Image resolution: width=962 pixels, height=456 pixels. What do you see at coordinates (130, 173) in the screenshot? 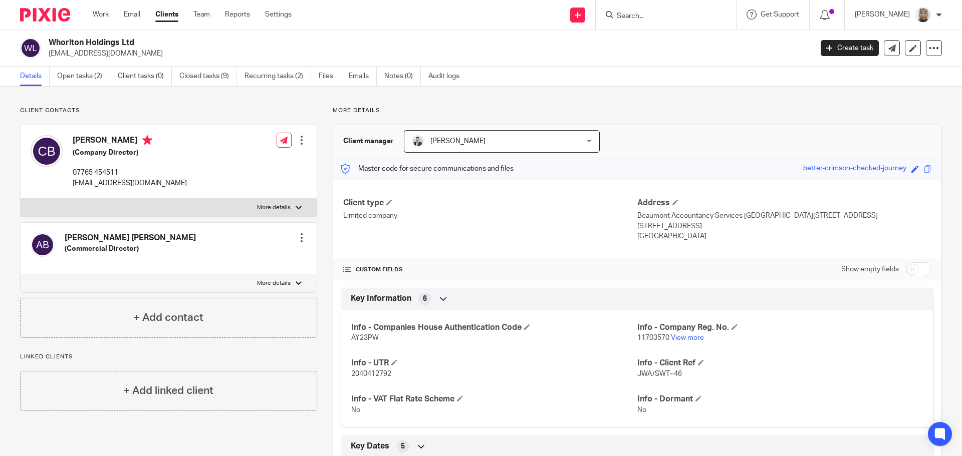
I see `p: 07765 454511` at bounding box center [130, 173].